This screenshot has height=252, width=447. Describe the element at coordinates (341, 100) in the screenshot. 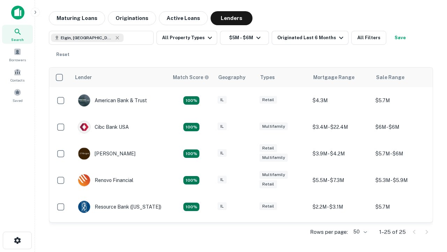

I see `td: $4.3M` at that location.